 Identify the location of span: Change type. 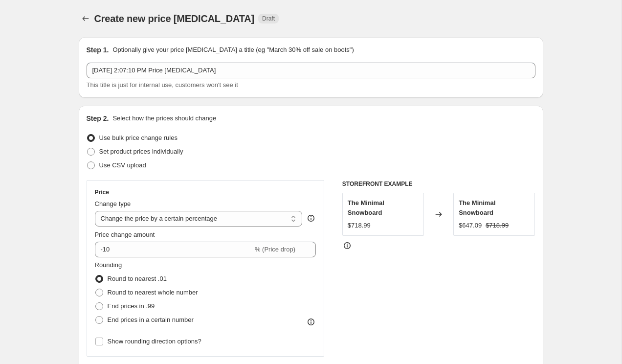
(113, 203).